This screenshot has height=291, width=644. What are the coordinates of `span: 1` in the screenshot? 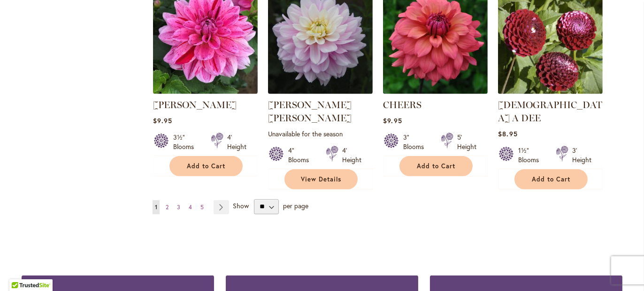 It's located at (156, 207).